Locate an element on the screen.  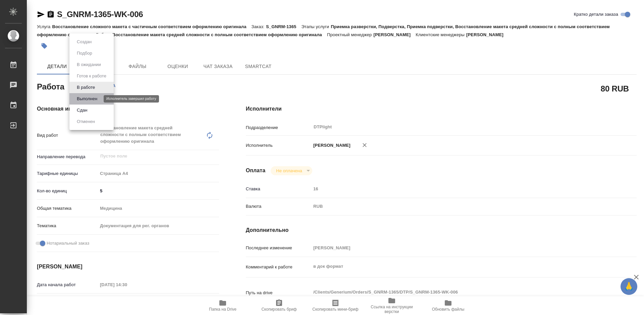
button: Сдан is located at coordinates (82, 110).